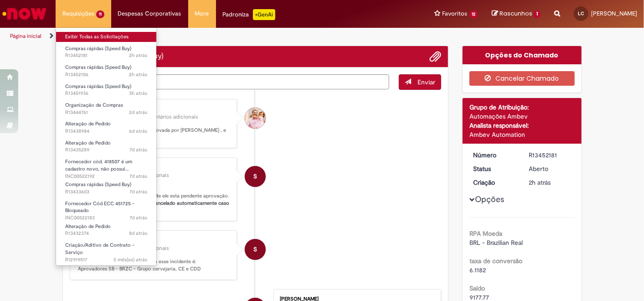  I want to click on span: R13435289, so click(106, 150).